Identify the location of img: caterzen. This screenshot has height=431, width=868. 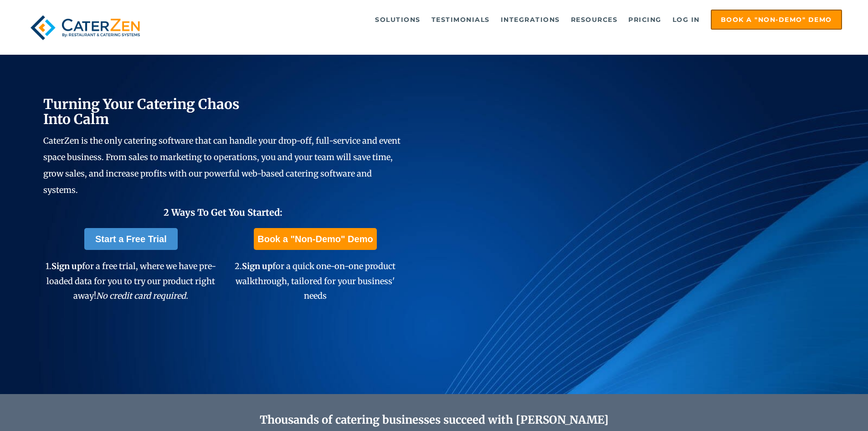
(85, 27).